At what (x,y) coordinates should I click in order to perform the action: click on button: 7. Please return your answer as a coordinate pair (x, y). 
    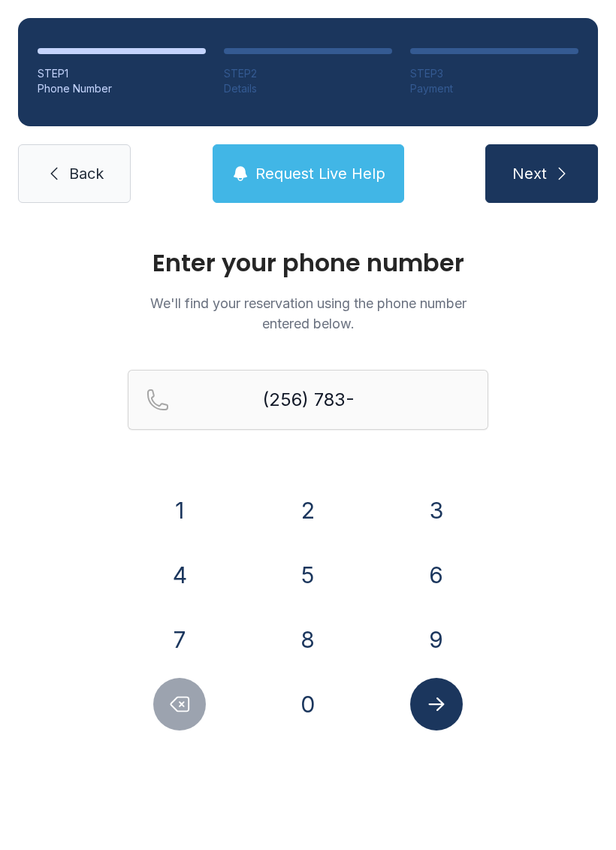
    Looking at the image, I should click on (180, 640).